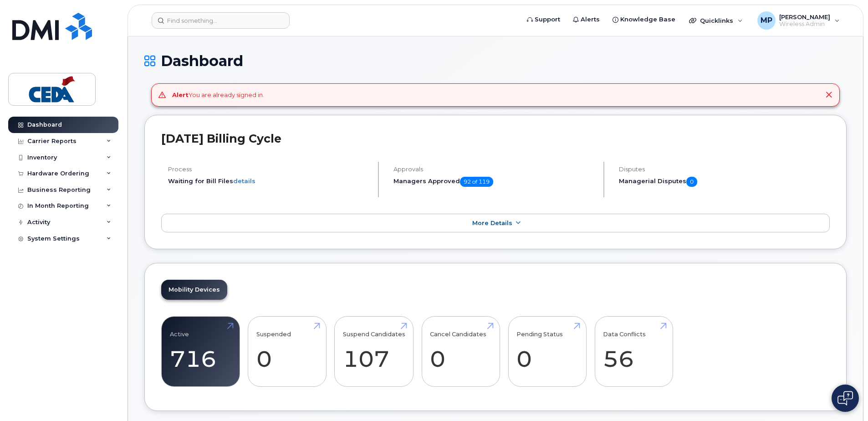 The image size is (868, 421). Describe the element at coordinates (286, 352) in the screenshot. I see `a: Suspended 0` at that location.